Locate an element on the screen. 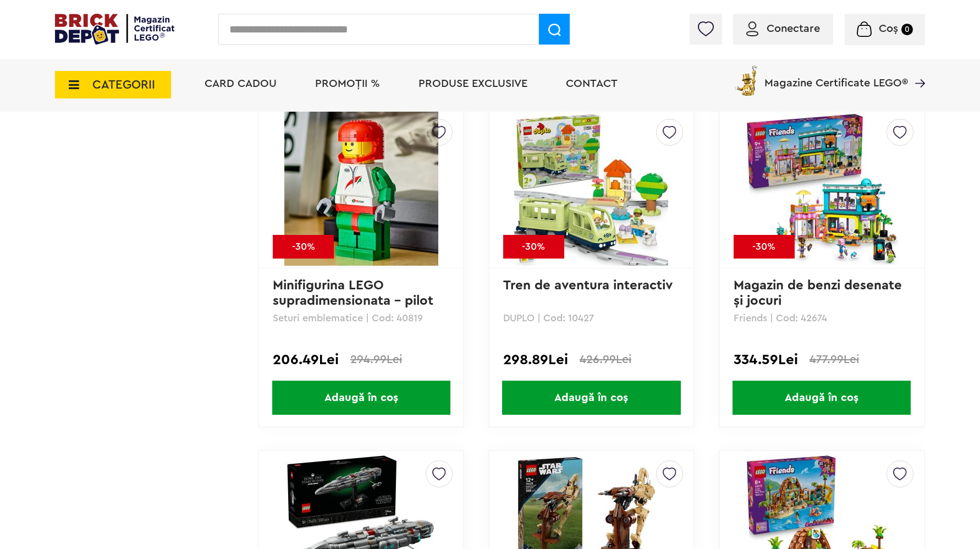  span: PROMOȚII % is located at coordinates (348, 83).